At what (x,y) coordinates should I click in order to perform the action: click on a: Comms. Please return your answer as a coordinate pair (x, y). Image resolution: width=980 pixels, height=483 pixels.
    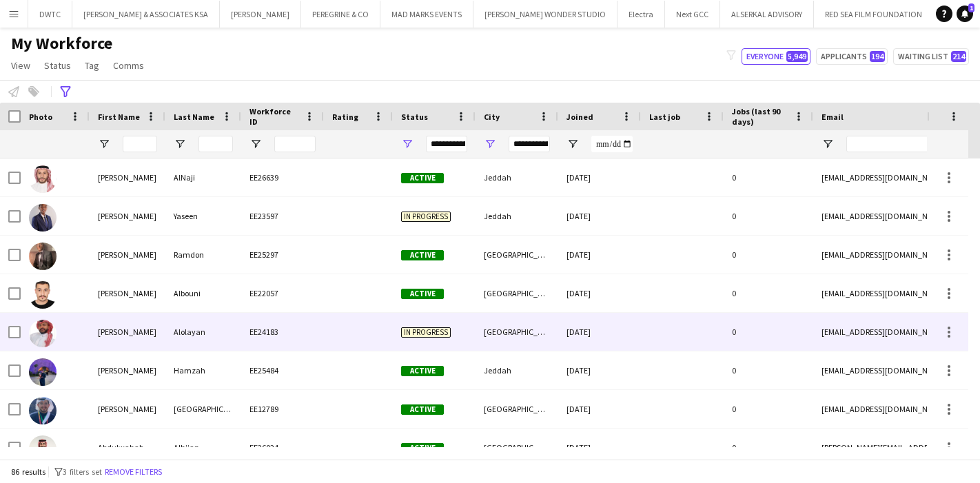
    Looking at the image, I should click on (128, 65).